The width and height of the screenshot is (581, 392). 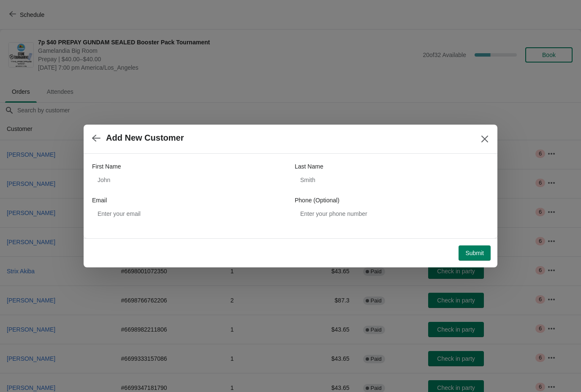 What do you see at coordinates (475, 253) in the screenshot?
I see `button: Submit` at bounding box center [475, 253].